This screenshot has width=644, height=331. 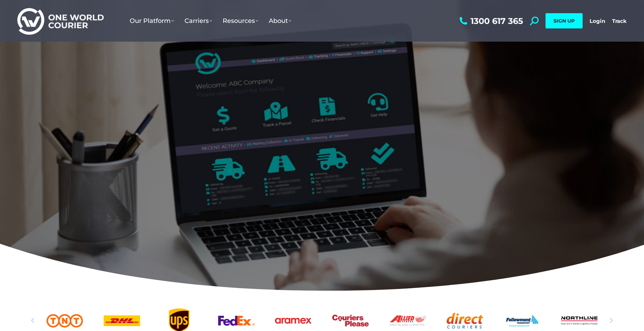 What do you see at coordinates (620, 21) in the screenshot?
I see `a: Track` at bounding box center [620, 21].